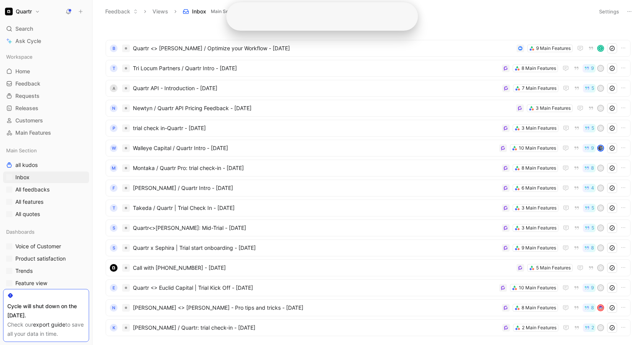 This screenshot has height=345, width=644. I want to click on span: Workspace, so click(19, 57).